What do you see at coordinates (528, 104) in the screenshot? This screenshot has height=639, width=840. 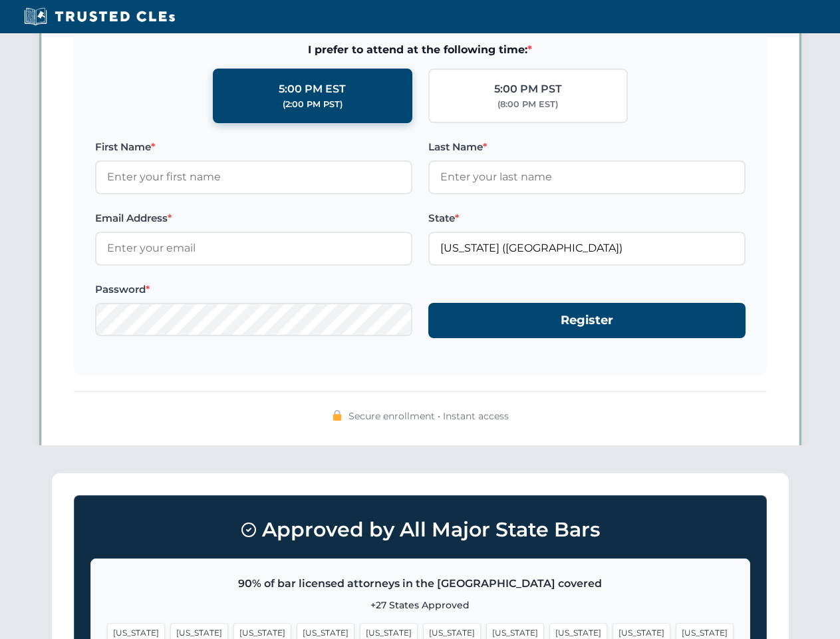 I see `div: (8:00 PM EST)` at bounding box center [528, 104].